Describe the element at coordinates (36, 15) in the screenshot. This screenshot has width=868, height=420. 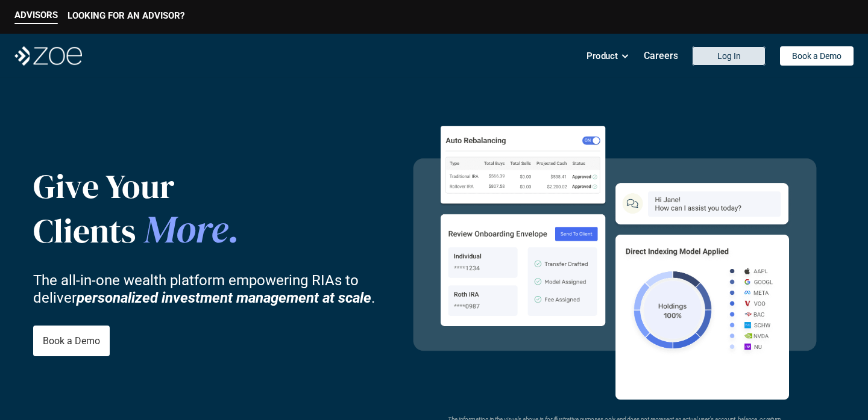
I see `p: ADVISORS` at that location.